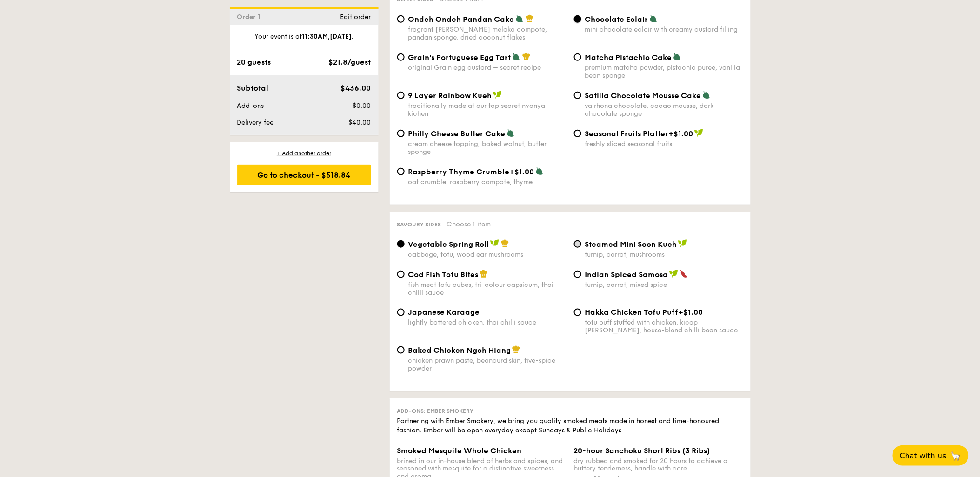 Image resolution: width=980 pixels, height=477 pixels. What do you see at coordinates (401, 350) in the screenshot?
I see `input: Baked Chicken Ngoh Hiangchicken prawn paste, beancurd skin, five-spice powder` at bounding box center [401, 350].